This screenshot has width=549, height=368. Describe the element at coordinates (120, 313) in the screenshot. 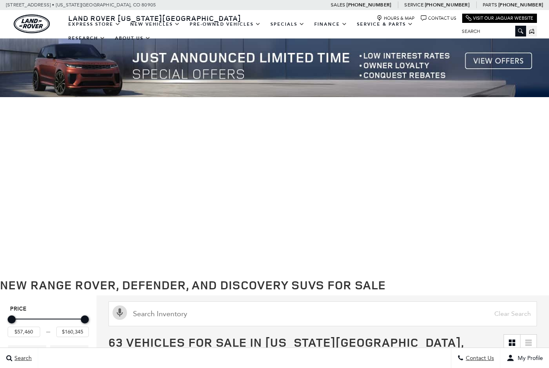

I see `svg: Click to toggle on voice search` at that location.